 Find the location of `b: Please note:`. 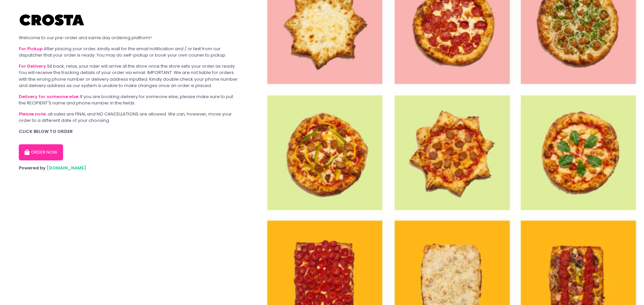

b: Please note: is located at coordinates (33, 114).